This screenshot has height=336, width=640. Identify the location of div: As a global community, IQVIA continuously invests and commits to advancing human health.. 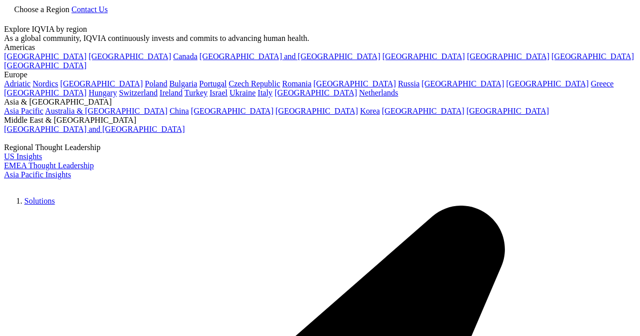
(320, 38).